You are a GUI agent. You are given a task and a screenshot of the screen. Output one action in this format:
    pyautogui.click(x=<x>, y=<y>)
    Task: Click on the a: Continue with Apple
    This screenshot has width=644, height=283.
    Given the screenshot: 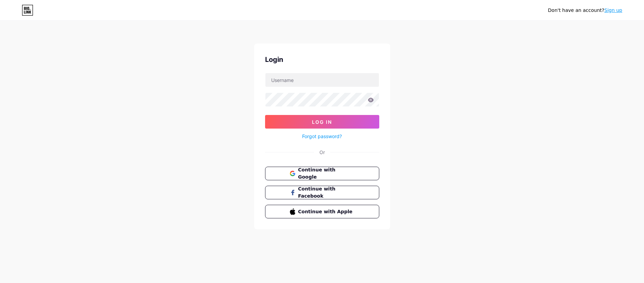 What is the action you would take?
    pyautogui.click(x=322, y=211)
    